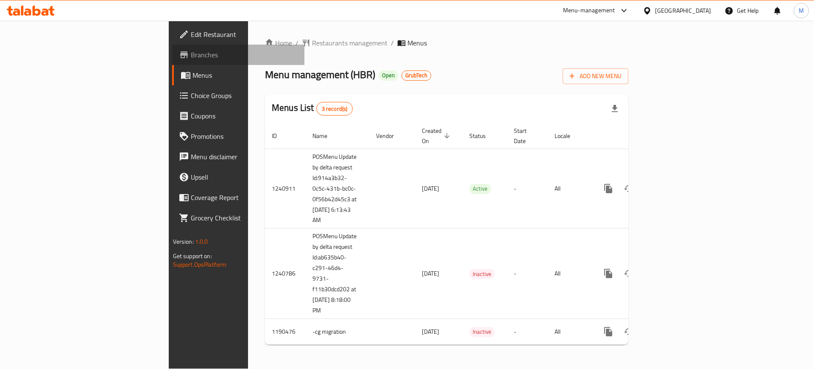  I want to click on span: Status, so click(483, 136).